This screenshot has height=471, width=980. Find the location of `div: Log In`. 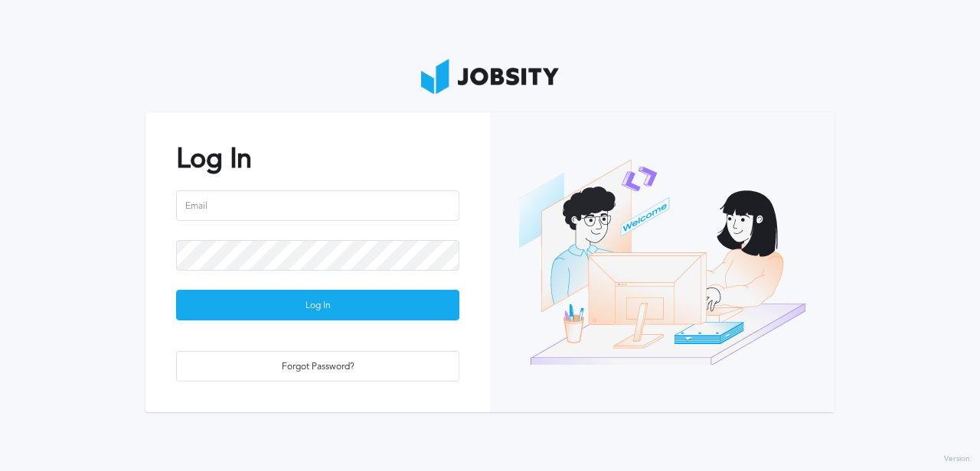

div: Log In is located at coordinates (317, 306).